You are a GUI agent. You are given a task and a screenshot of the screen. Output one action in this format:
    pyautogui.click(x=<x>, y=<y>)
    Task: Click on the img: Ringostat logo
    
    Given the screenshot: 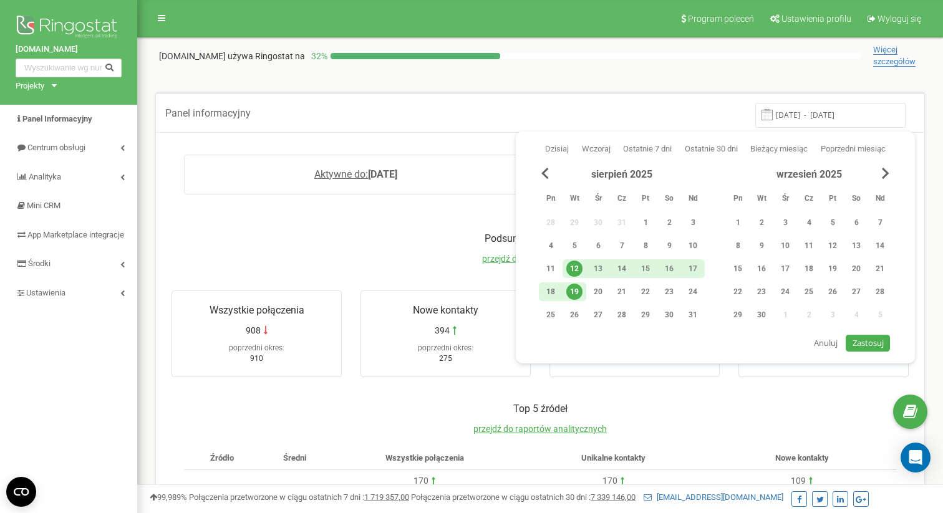 What is the action you would take?
    pyautogui.click(x=69, y=28)
    